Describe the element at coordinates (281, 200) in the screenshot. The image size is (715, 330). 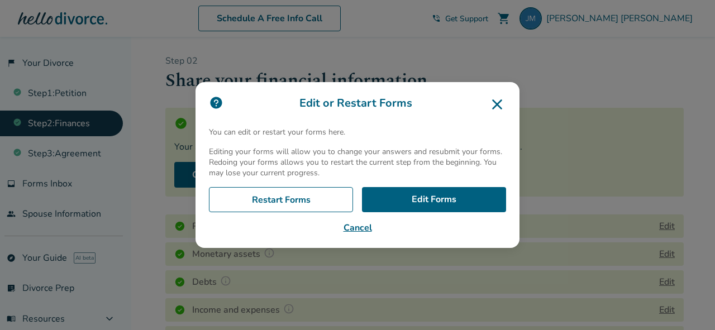
I see `a: Restart Forms` at that location.